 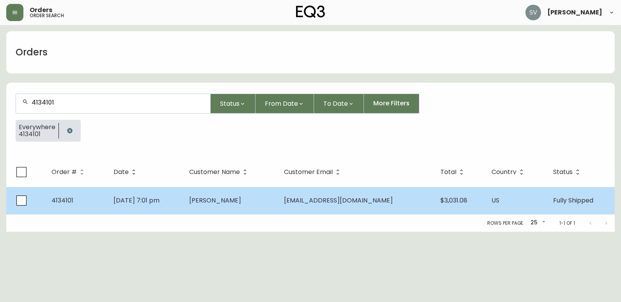 What do you see at coordinates (391, 103) in the screenshot?
I see `button: More Filters` at bounding box center [391, 103].